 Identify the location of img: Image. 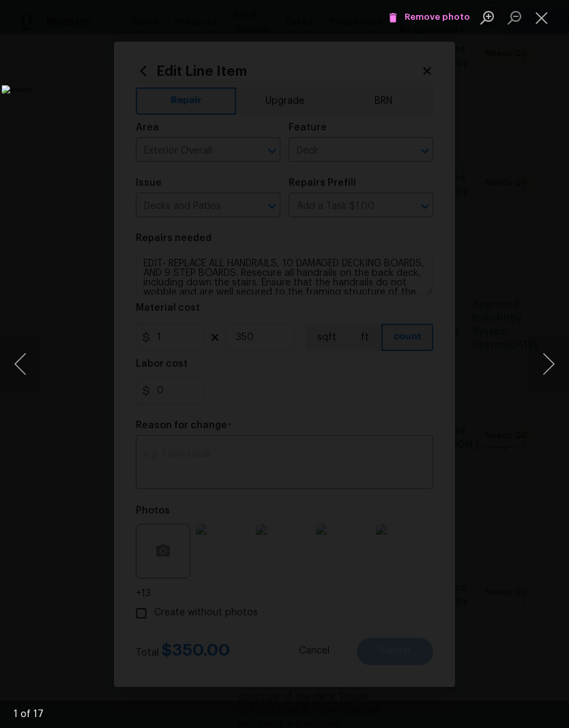
(219, 364).